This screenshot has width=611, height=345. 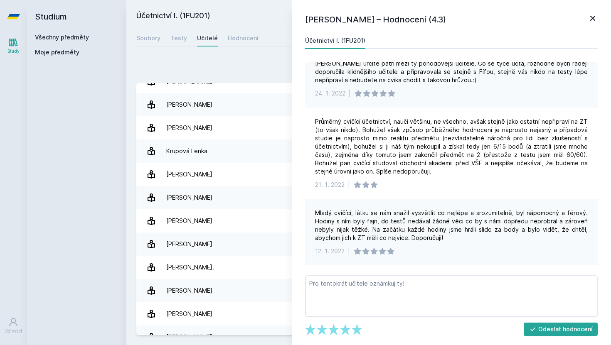 I want to click on a: Učitelé, so click(x=207, y=38).